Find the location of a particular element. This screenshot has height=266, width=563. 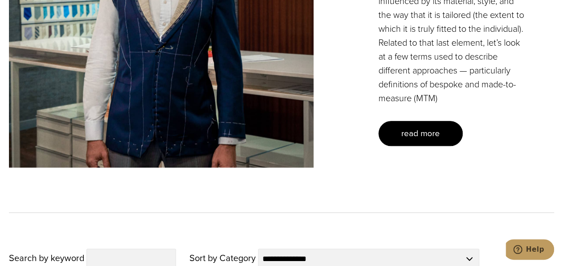

span: Help is located at coordinates (29, 10).